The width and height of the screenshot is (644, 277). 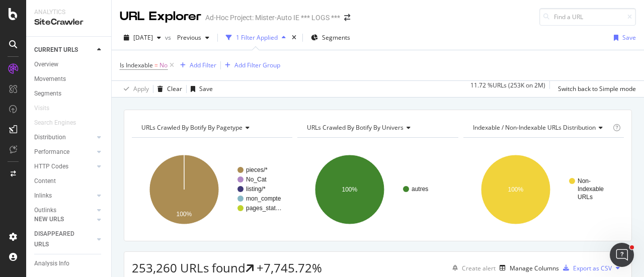 What do you see at coordinates (257, 65) in the screenshot?
I see `div: Add Filter Group` at bounding box center [257, 65].